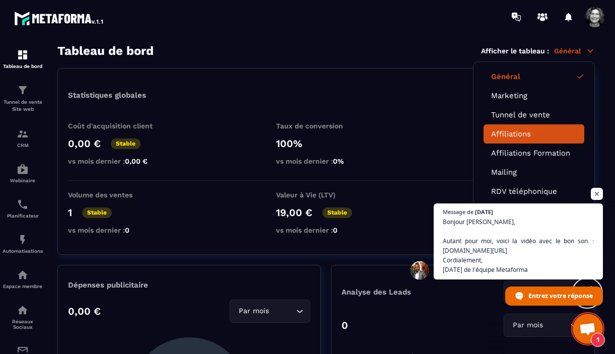 The image size is (615, 354). What do you see at coordinates (23, 66) in the screenshot?
I see `p: Tableau de bord` at bounding box center [23, 66].